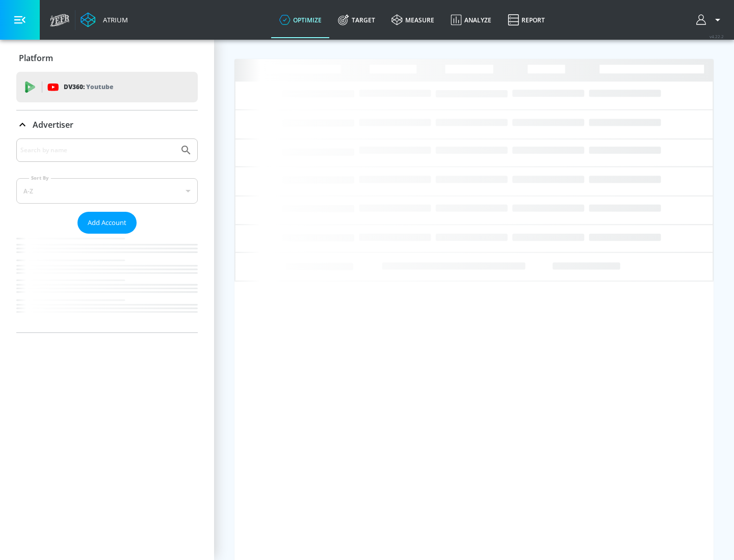 This screenshot has width=734, height=560. What do you see at coordinates (97, 151) in the screenshot?
I see `input: Search by name` at bounding box center [97, 151].